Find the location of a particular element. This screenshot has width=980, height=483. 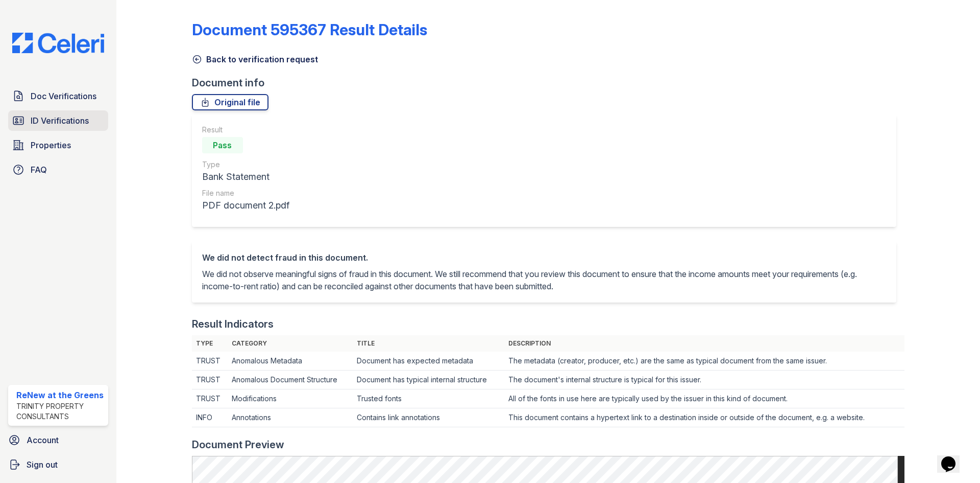

a: Original file is located at coordinates (230, 102).